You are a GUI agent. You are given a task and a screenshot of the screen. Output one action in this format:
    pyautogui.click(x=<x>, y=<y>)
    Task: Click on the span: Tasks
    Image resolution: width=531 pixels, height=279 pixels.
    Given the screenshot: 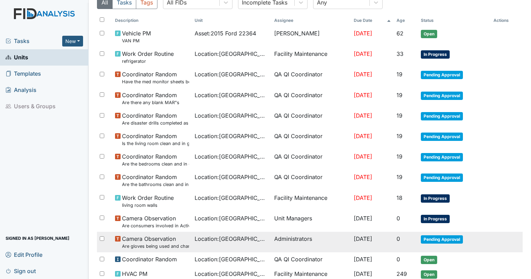 What is the action you would take?
    pyautogui.click(x=34, y=41)
    